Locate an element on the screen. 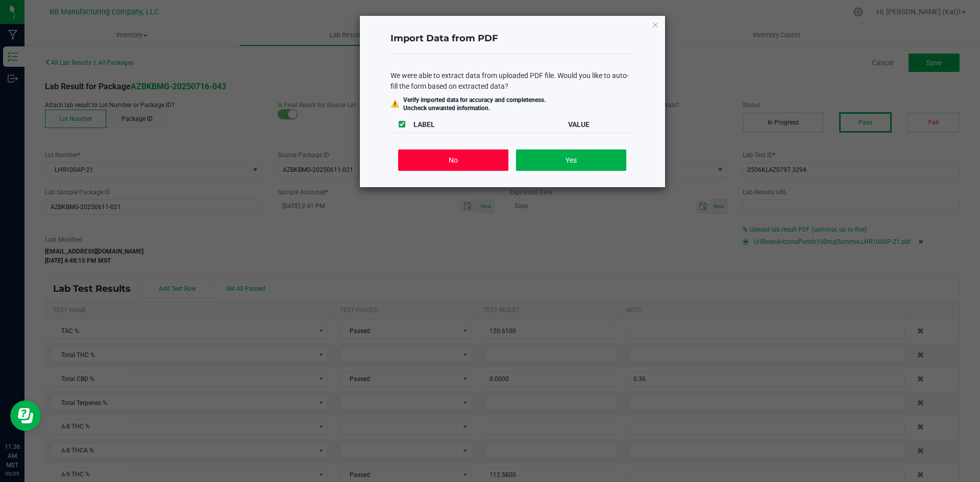 The width and height of the screenshot is (980, 482). p: Verify imported data for accuracy and completeness. Uncheck unwanted information. is located at coordinates (474, 105).